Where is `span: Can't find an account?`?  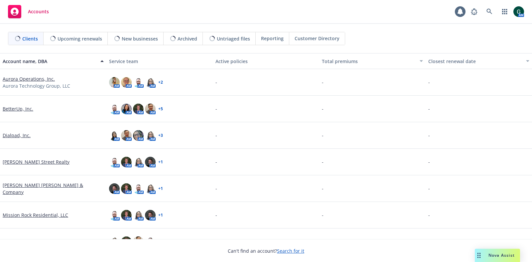
span: Can't find an account? is located at coordinates (266, 251).